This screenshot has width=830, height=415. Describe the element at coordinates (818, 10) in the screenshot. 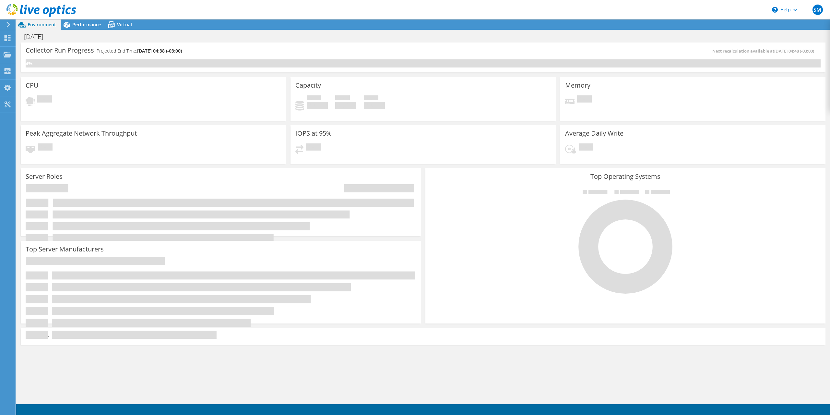

I see `span: SM` at that location.